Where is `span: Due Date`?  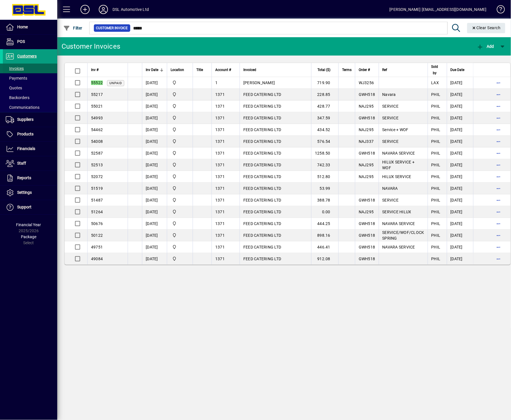
span: Due Date is located at coordinates (458, 70).